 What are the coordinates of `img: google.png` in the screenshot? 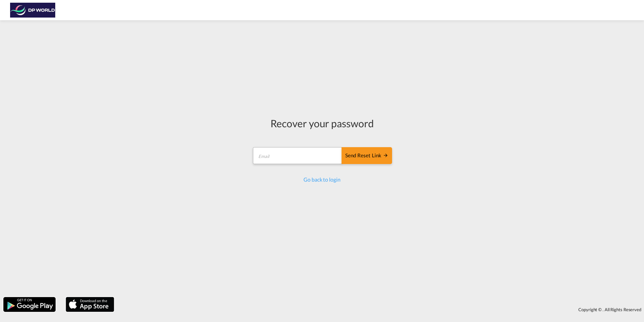 It's located at (29, 305).